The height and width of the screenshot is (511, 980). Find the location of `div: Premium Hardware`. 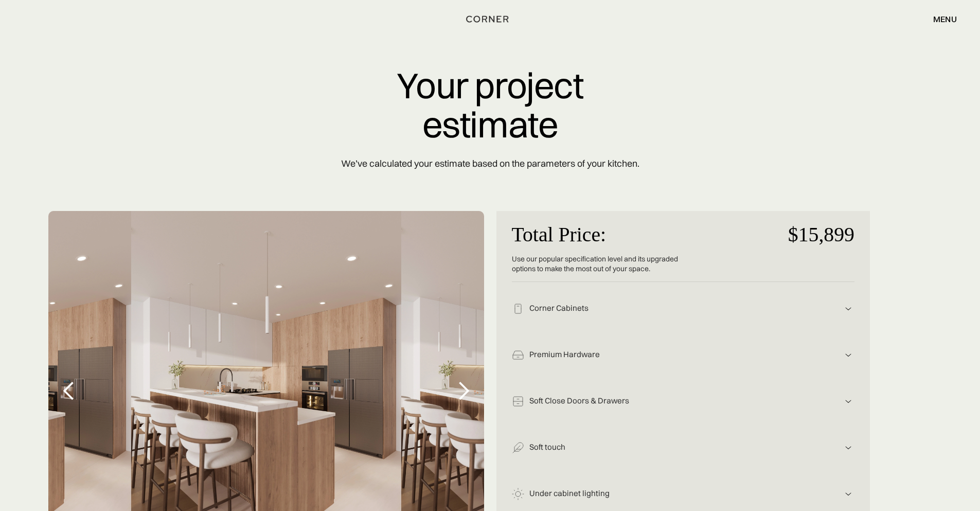

div: Premium Hardware is located at coordinates (684, 355).